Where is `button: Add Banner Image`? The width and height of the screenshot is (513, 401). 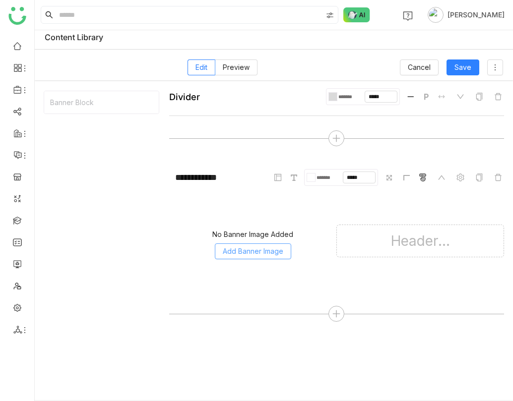
button: Add Banner Image is located at coordinates (253, 251).